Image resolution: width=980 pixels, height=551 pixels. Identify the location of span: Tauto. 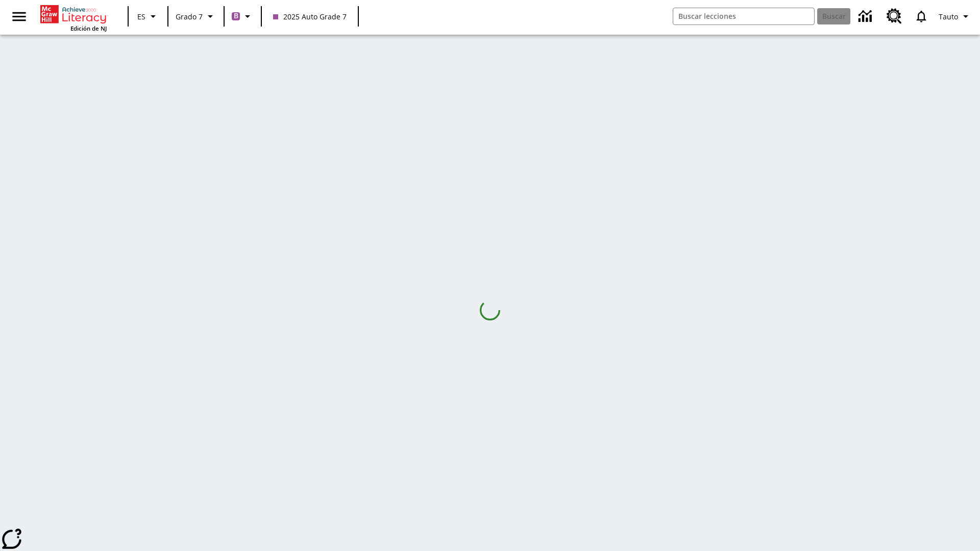
(949, 17).